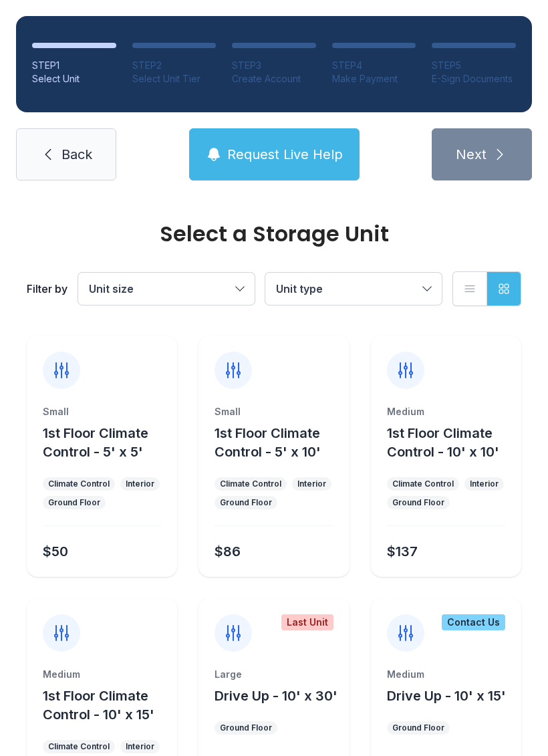 The height and width of the screenshot is (756, 548). Describe the element at coordinates (276, 695) in the screenshot. I see `span: Drive Up - 10' x 30'` at that location.